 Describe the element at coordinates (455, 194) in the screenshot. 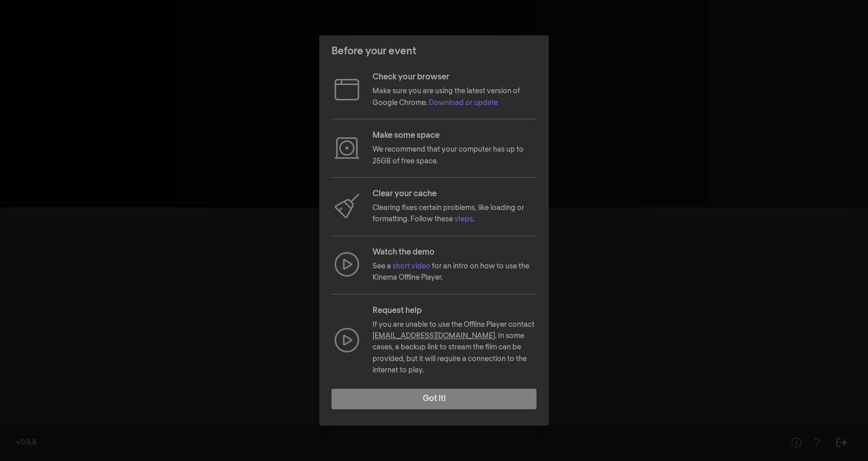

I see `p: Clear your cache` at that location.